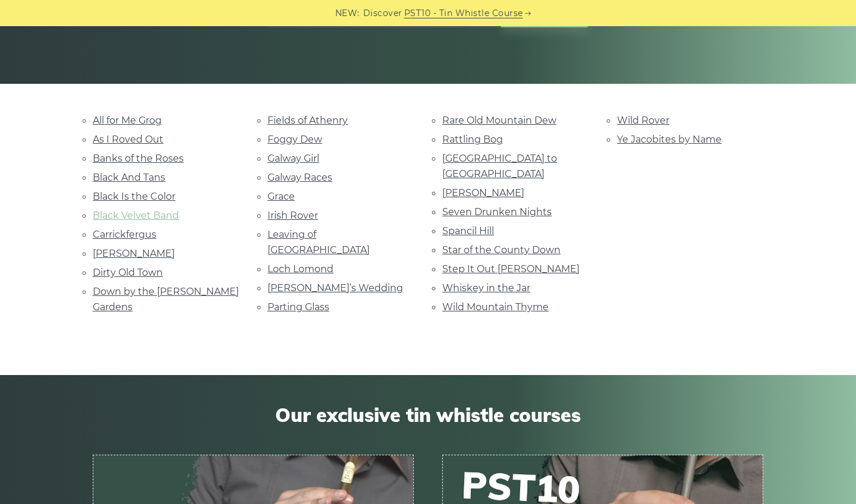  I want to click on a: Dirty Old Town, so click(128, 272).